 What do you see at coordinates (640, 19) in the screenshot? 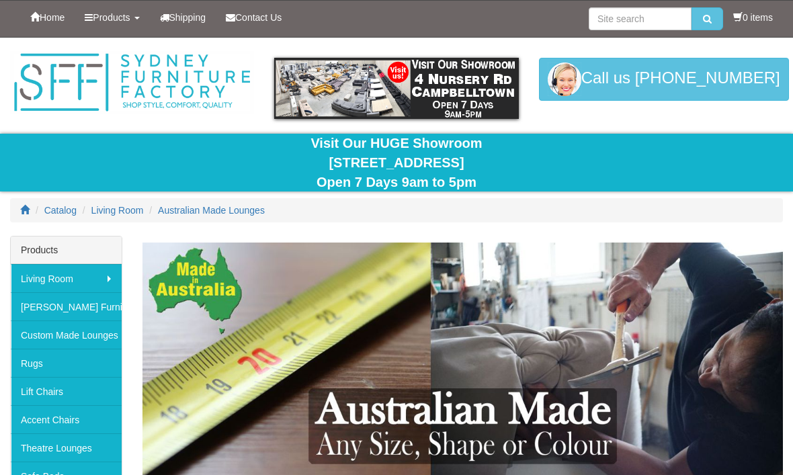
I see `input: Site search` at bounding box center [640, 19].